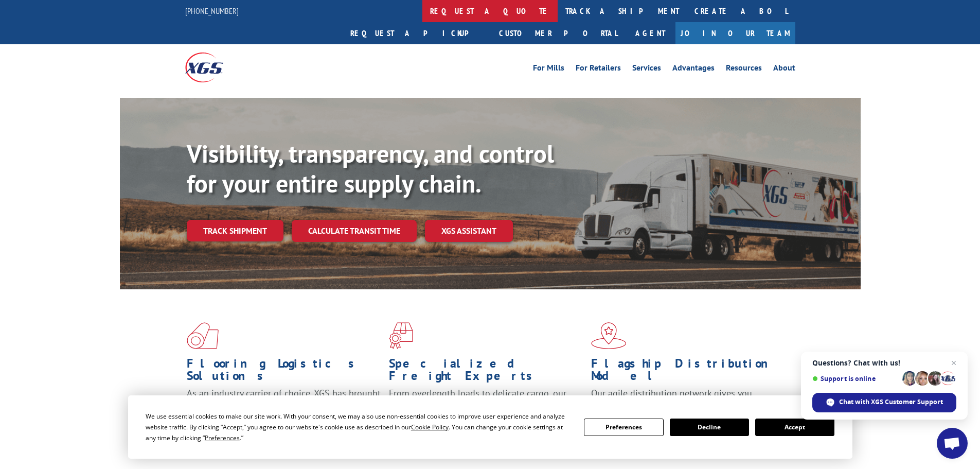  I want to click on img: xgs-icon-focused-on-flooring-red, so click(400, 335).